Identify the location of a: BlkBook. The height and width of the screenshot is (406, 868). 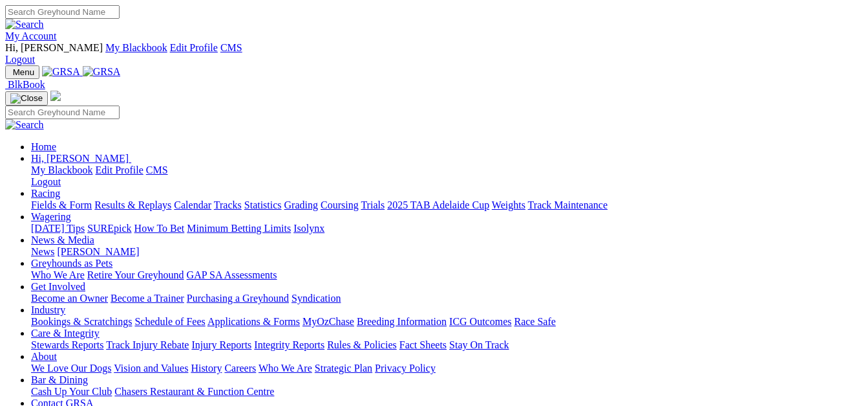
(25, 84).